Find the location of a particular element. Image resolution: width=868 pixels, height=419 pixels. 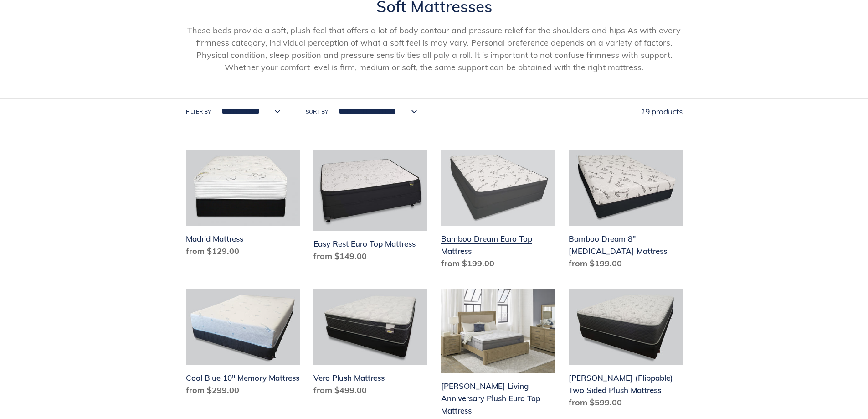

a: Cool Blue 10" Memory Mattress is located at coordinates (243, 344).